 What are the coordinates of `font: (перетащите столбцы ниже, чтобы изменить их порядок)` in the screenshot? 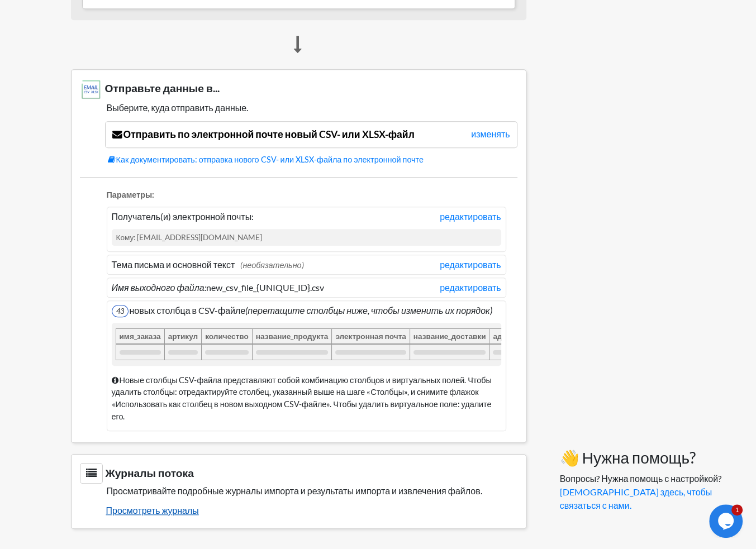 It's located at (368, 310).